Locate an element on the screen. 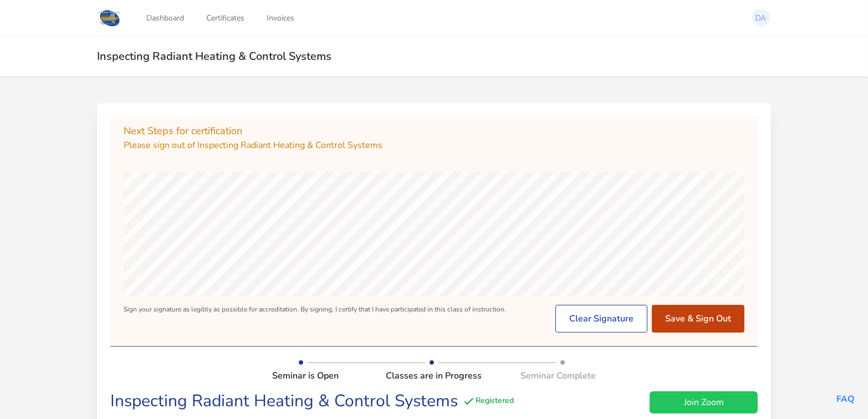 This screenshot has width=868, height=419. div: Registered is located at coordinates (488, 401).